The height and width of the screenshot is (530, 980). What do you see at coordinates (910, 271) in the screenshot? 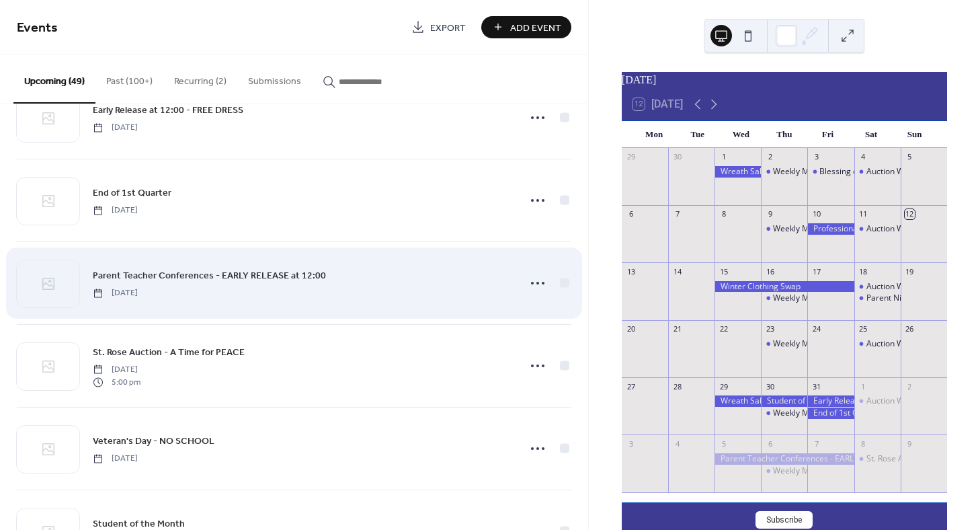
I see `div: 19` at bounding box center [910, 271].